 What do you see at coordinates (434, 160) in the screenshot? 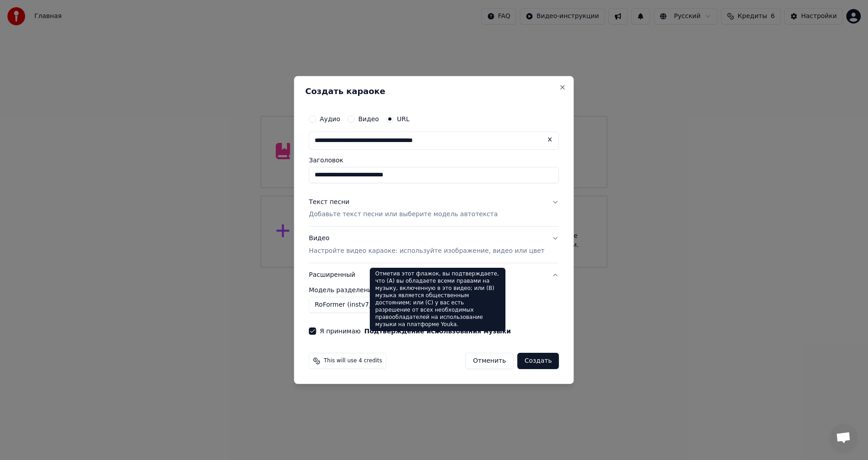
I see `label: Заголовок` at bounding box center [434, 160].